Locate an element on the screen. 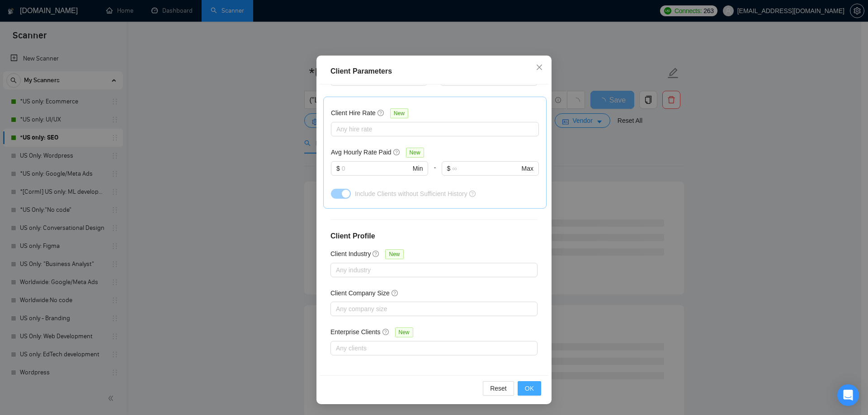  span: Reset is located at coordinates (498, 388).